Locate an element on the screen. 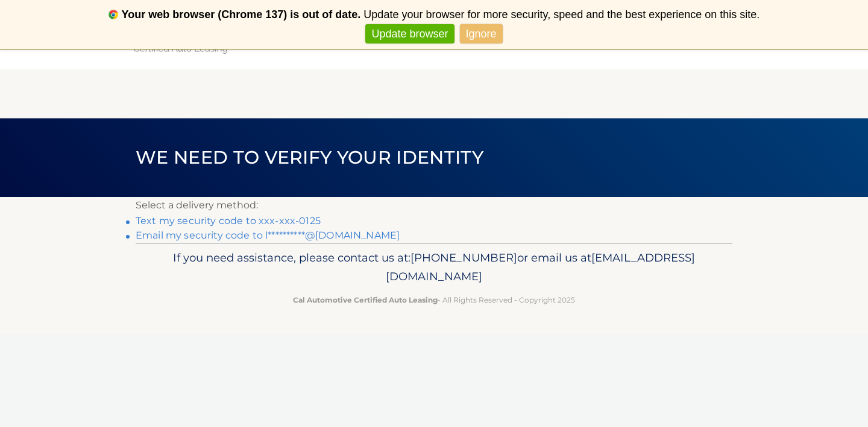  p: If you need assistance, please contact us at: or email us at is located at coordinates (434, 267).